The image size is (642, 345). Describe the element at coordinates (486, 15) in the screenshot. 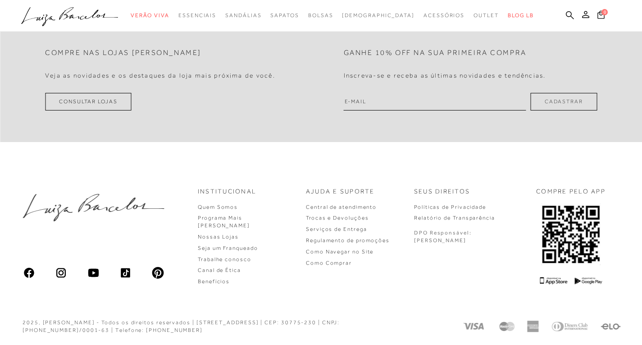

I see `span: Outlet` at that location.